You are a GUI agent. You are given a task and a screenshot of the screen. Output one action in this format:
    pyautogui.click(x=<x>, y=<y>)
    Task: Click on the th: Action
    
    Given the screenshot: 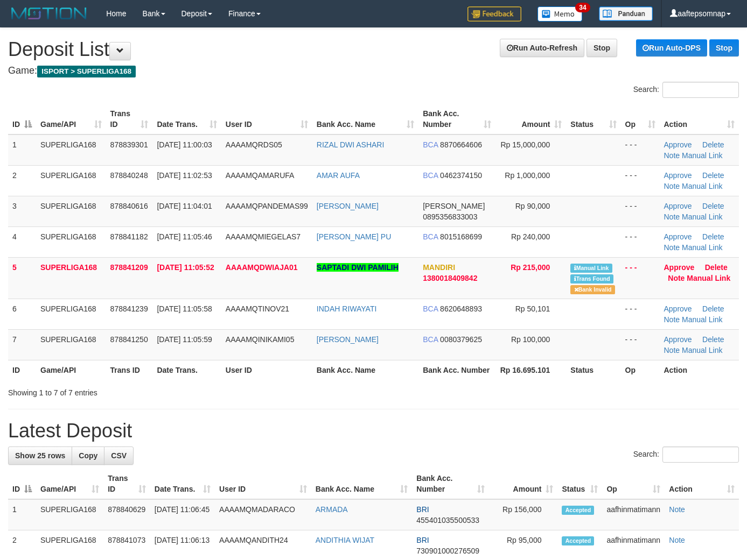 What is the action you would take?
    pyautogui.click(x=700, y=369)
    